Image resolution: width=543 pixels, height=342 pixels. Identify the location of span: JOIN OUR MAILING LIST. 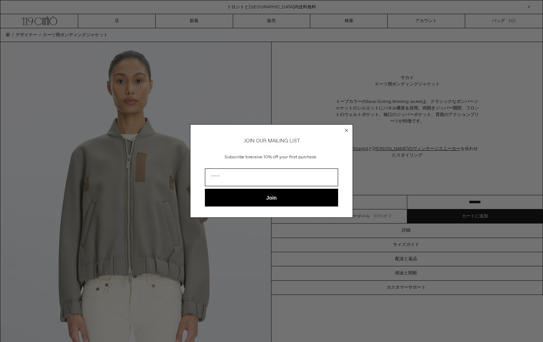
(271, 141).